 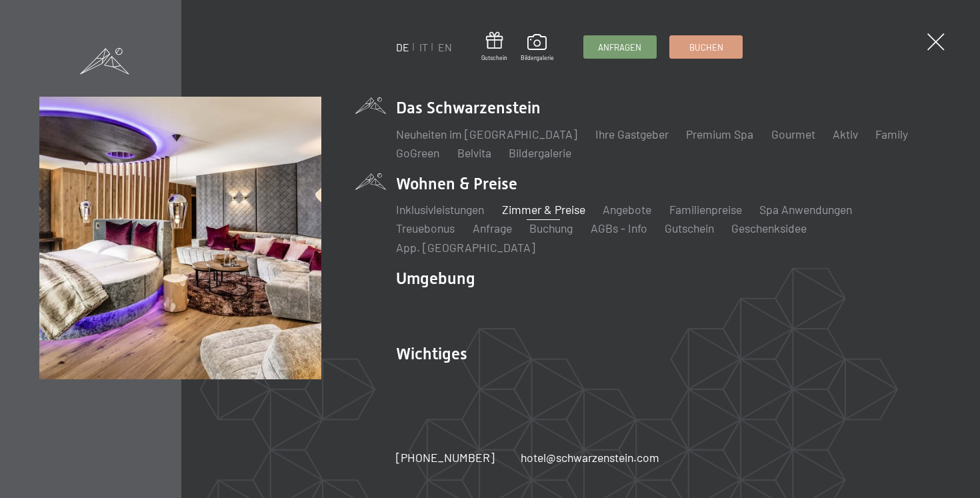 What do you see at coordinates (618, 228) in the screenshot?
I see `a: AGBs - Info` at bounding box center [618, 228].